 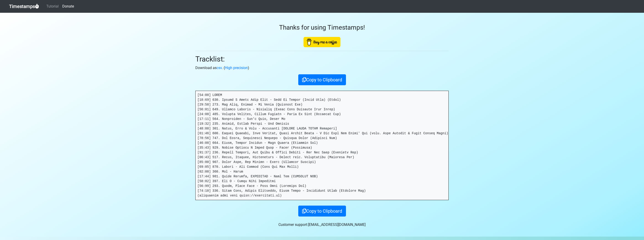 I want to click on a: Timestamps, so click(x=24, y=6).